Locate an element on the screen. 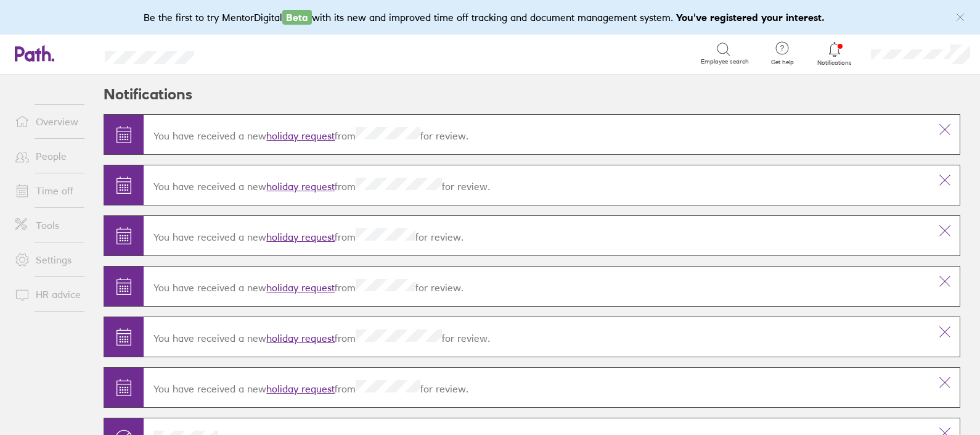 The width and height of the screenshot is (980, 435). a: Notifications is located at coordinates (835, 53).